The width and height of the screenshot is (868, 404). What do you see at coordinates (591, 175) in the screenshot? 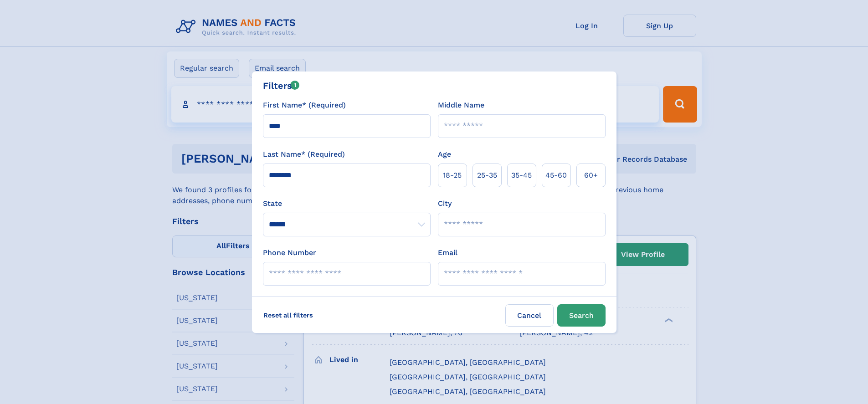
I see `span: 60+` at bounding box center [591, 175].